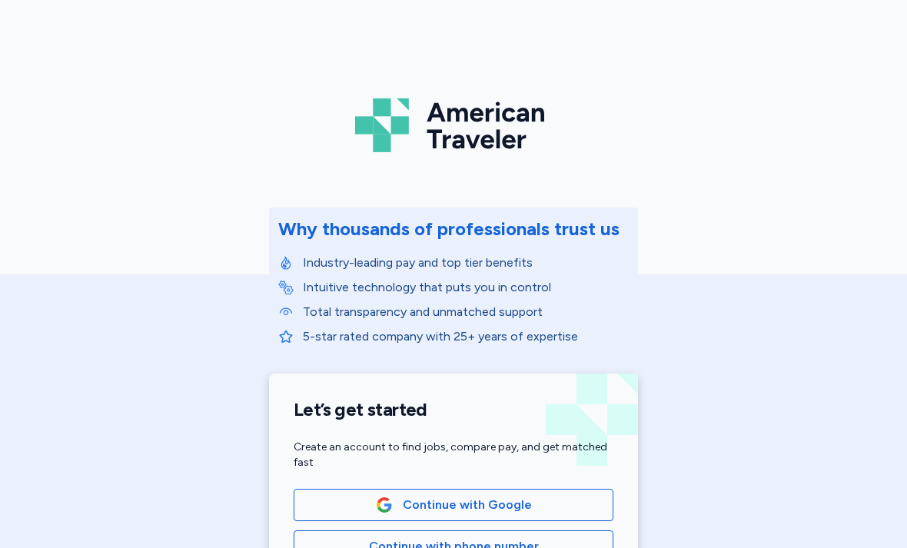 This screenshot has height=548, width=907. Describe the element at coordinates (454, 455) in the screenshot. I see `div: Create an account to find jobs, compare pay, and get matched fast` at that location.